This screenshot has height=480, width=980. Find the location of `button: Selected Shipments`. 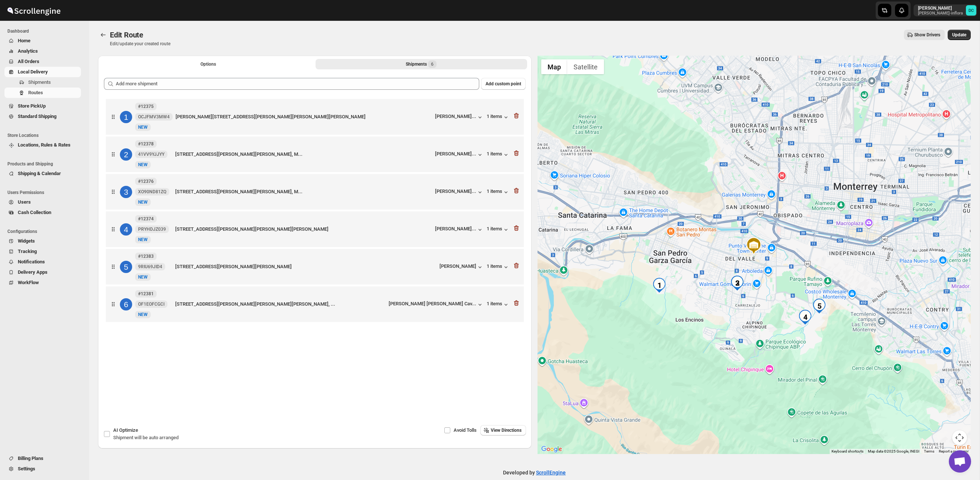

button: Selected Shipments is located at coordinates (422, 65).